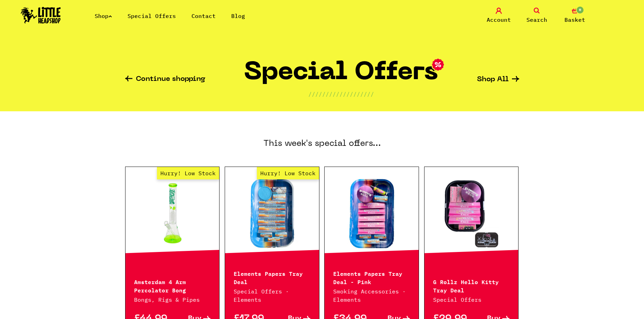 The height and width of the screenshot is (319, 644). I want to click on p: Smoking Accessories · Elements, so click(371, 296).